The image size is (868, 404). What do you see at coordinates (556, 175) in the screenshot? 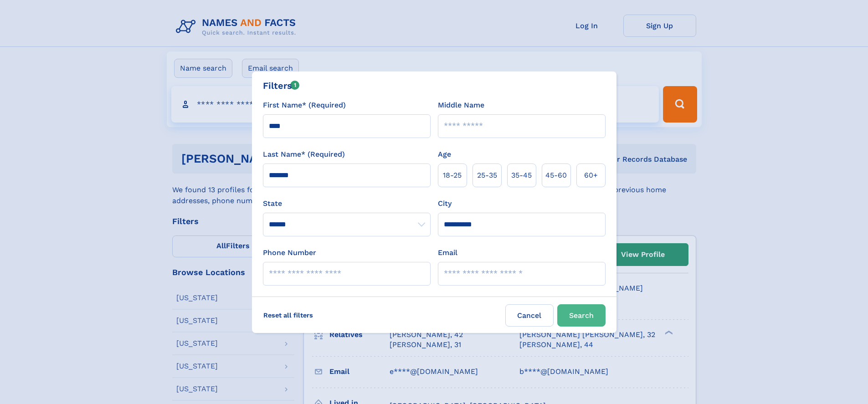
I see `span: 45‑60` at bounding box center [556, 175].